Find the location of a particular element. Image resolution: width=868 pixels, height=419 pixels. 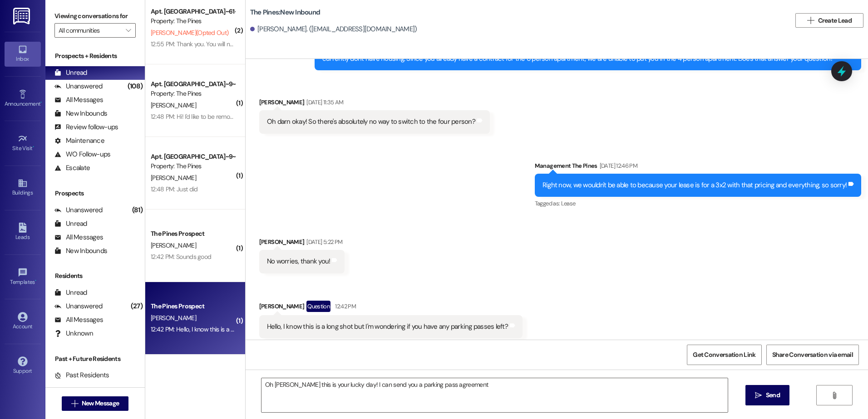

span: New Message is located at coordinates (100, 404).